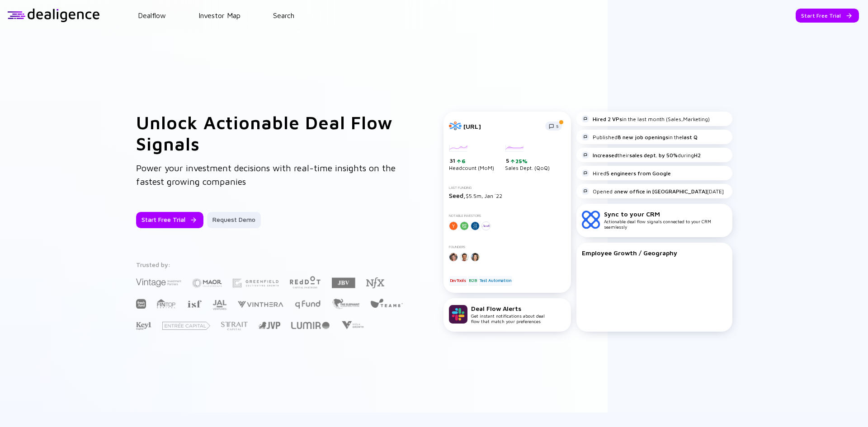  What do you see at coordinates (527, 158) in the screenshot?
I see `div: Sales Dept. (QoQ)` at bounding box center [527, 158].